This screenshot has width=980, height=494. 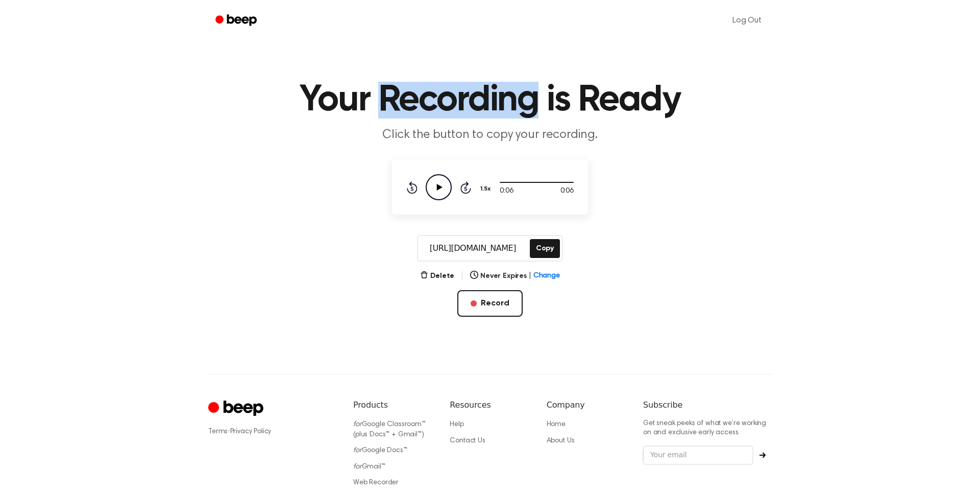 What do you see at coordinates (708, 405) in the screenshot?
I see `h6: Subscribe` at bounding box center [708, 405].